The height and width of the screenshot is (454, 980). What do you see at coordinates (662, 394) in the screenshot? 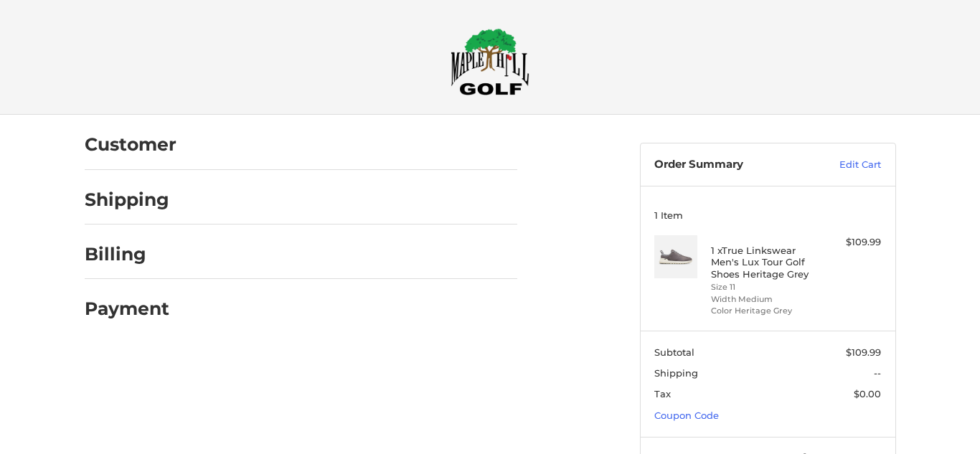
I see `span: Tax` at bounding box center [662, 394].